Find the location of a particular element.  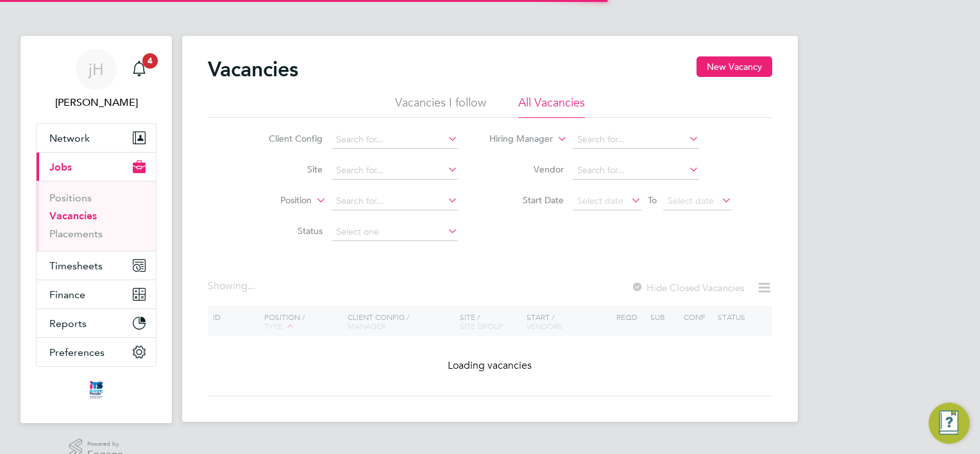

div: Showing is located at coordinates (232, 286).